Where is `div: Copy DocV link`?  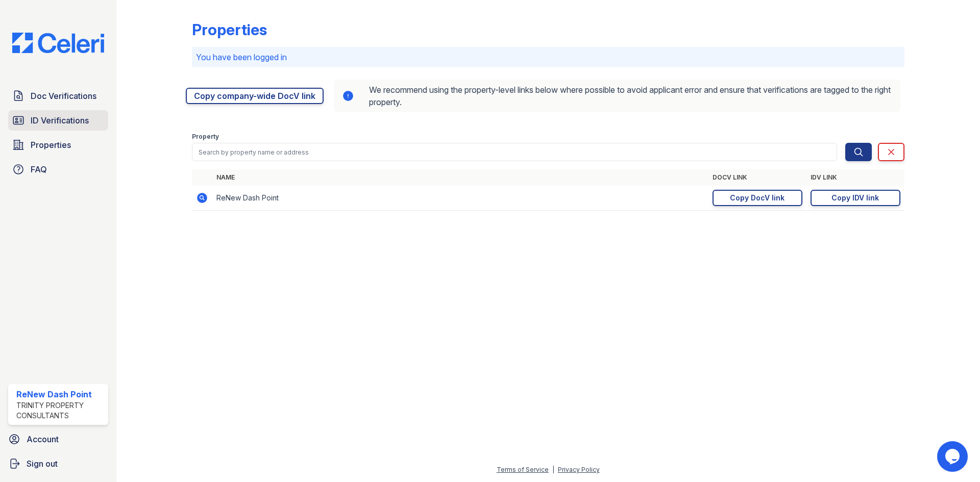
div: Copy DocV link is located at coordinates (757, 198).